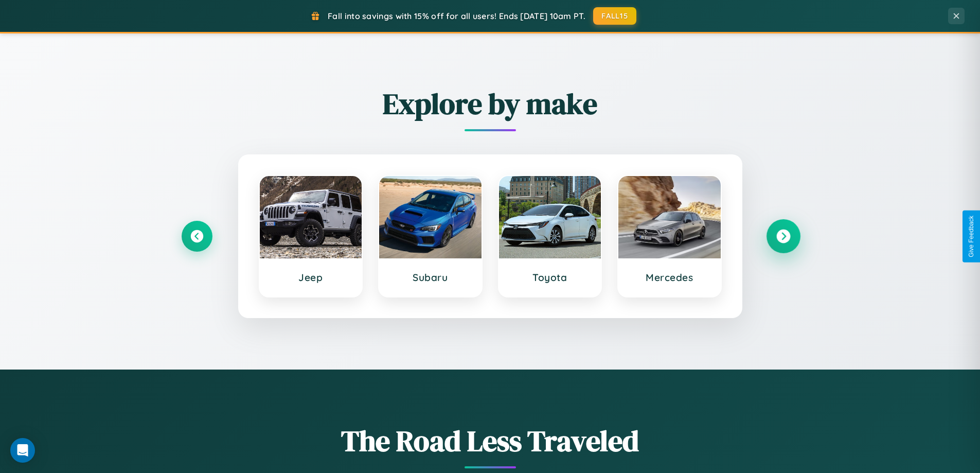 Image resolution: width=980 pixels, height=473 pixels. Describe the element at coordinates (669, 278) in the screenshot. I see `h3: Mercedes` at that location.